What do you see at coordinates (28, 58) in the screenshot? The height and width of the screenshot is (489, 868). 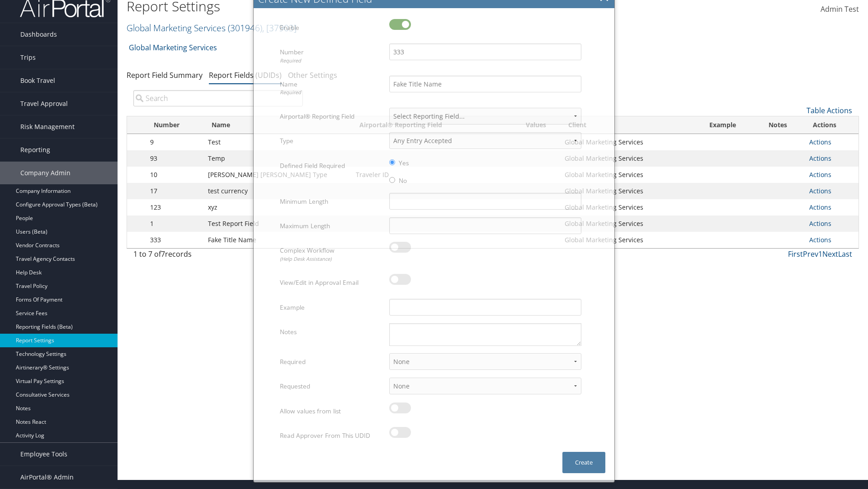 I see `span: Trips` at bounding box center [28, 58].